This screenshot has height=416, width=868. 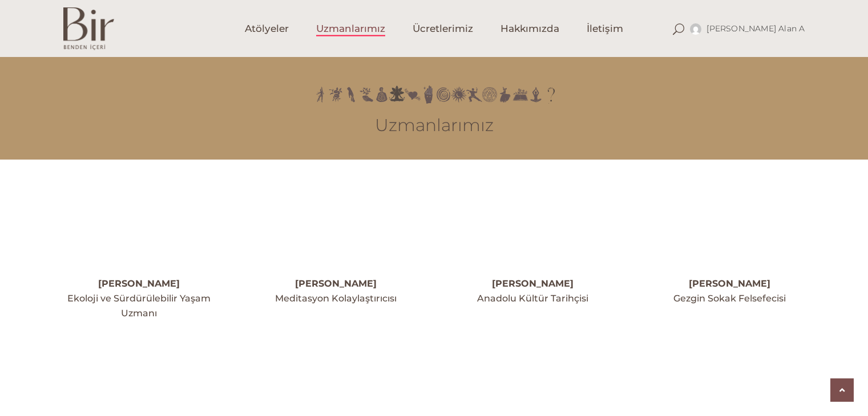 I want to click on span: Atölyeler, so click(x=266, y=28).